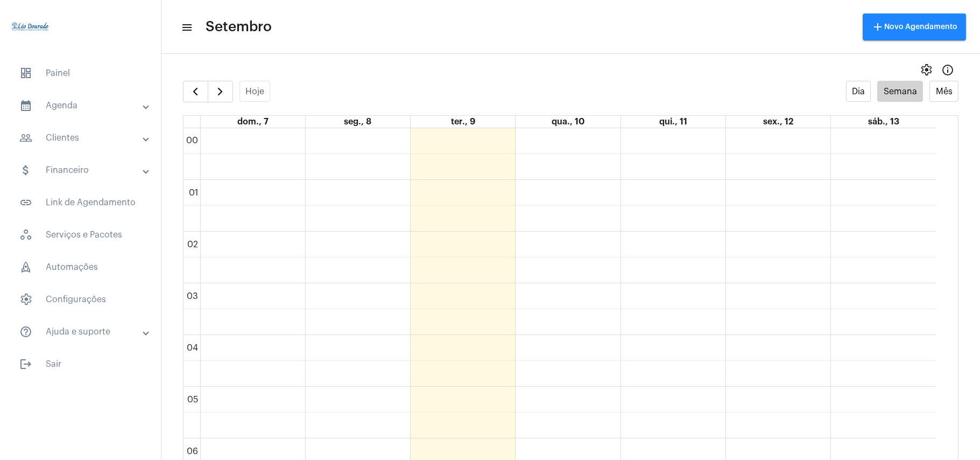 The image size is (980, 460). What do you see at coordinates (192, 348) in the screenshot?
I see `div: 04` at bounding box center [192, 348].